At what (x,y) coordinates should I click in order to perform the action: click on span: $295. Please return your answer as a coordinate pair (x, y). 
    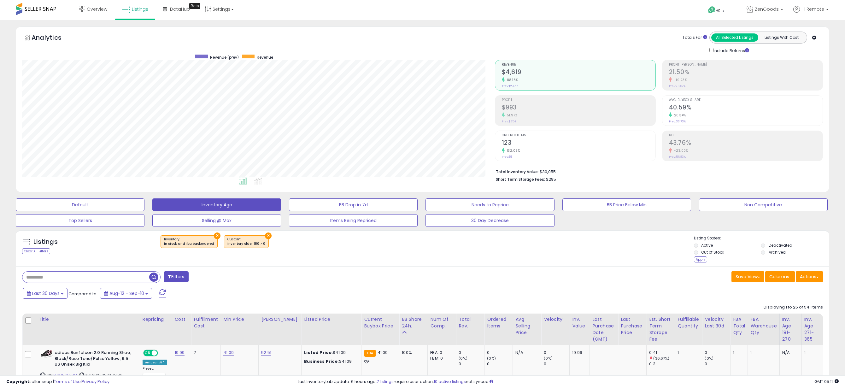
    Looking at the image, I should click on (551, 179).